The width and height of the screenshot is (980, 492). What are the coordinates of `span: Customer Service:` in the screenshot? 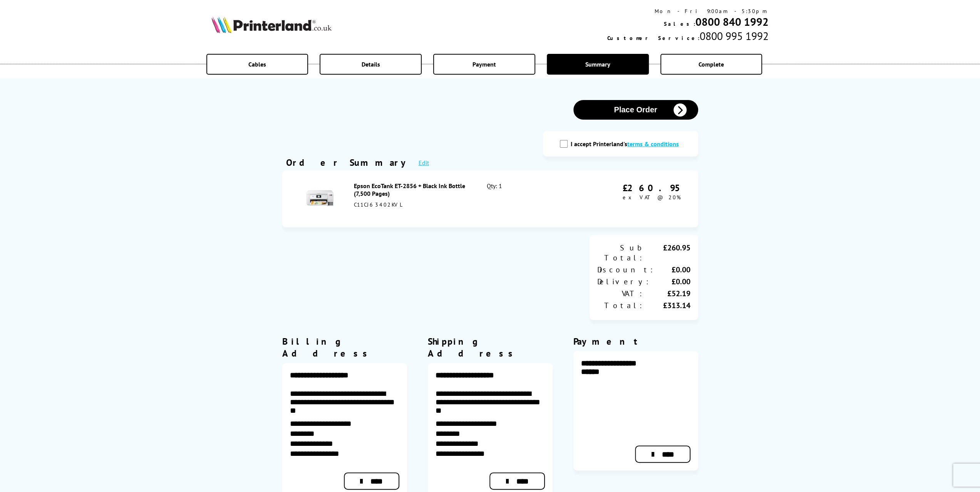 It's located at (653, 39).